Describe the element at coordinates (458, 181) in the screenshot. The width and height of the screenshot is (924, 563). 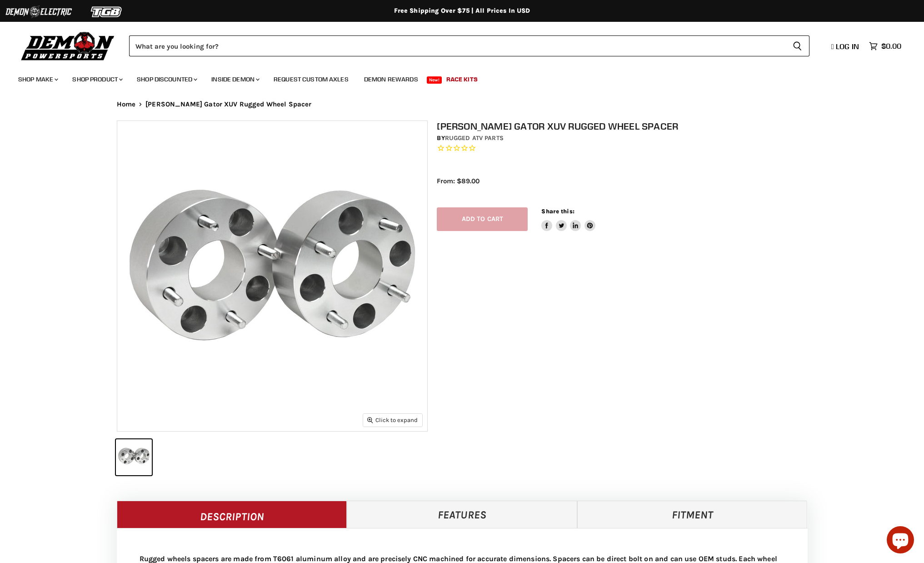
I see `span: From: $89.00` at that location.